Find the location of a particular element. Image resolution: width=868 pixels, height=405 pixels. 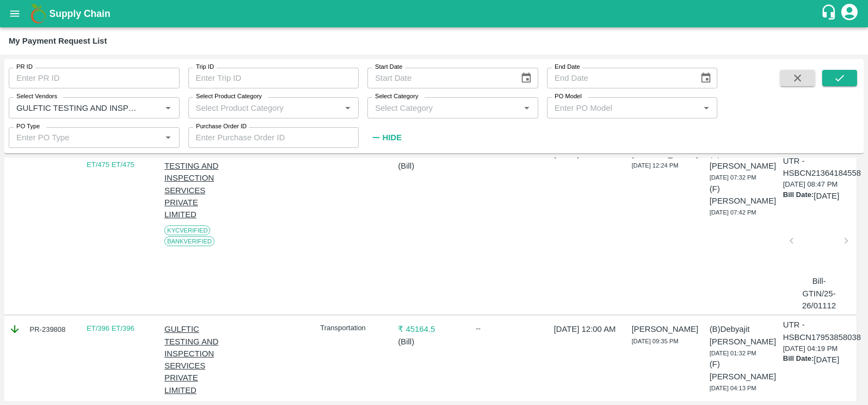

input: Enter PR ID is located at coordinates (94, 78).